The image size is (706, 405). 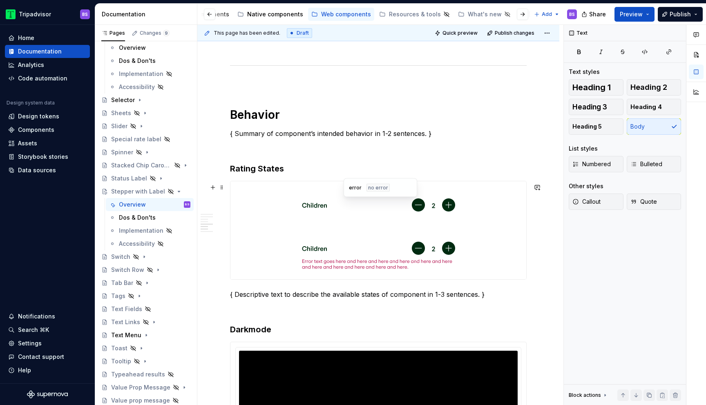 I want to click on a: Storybook stories, so click(x=47, y=157).